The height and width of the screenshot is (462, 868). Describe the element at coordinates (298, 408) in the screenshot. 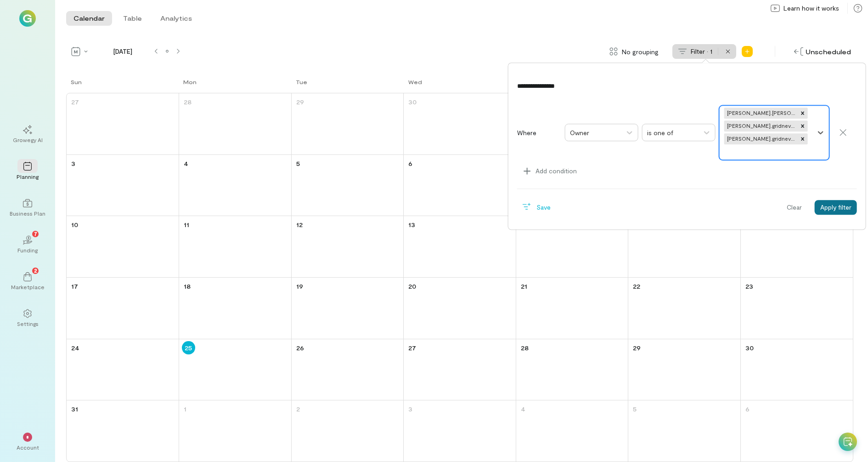

I see `a: September 2, 2025` at that location.